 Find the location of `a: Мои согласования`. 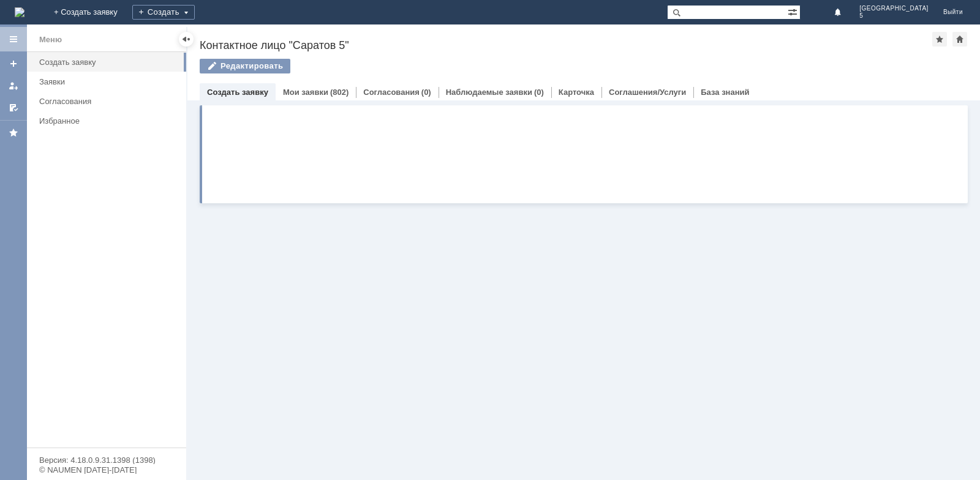

a: Мои согласования is located at coordinates (13, 108).